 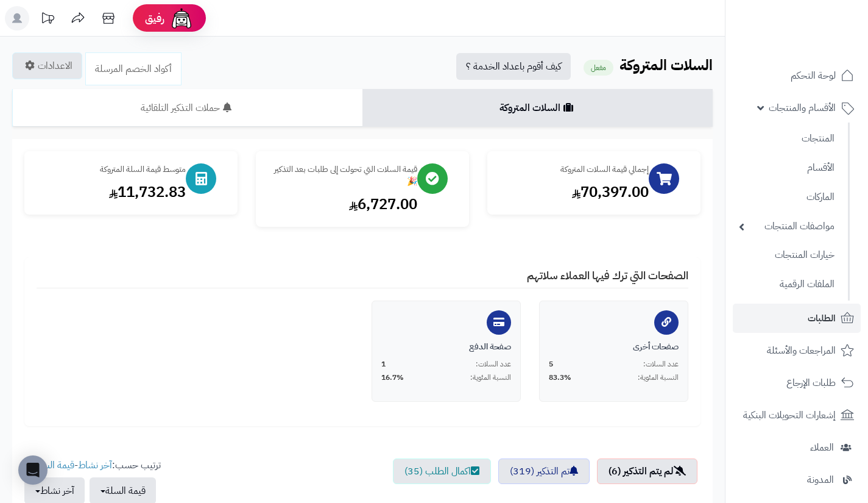 I want to click on a: الطلبات, so click(x=797, y=318).